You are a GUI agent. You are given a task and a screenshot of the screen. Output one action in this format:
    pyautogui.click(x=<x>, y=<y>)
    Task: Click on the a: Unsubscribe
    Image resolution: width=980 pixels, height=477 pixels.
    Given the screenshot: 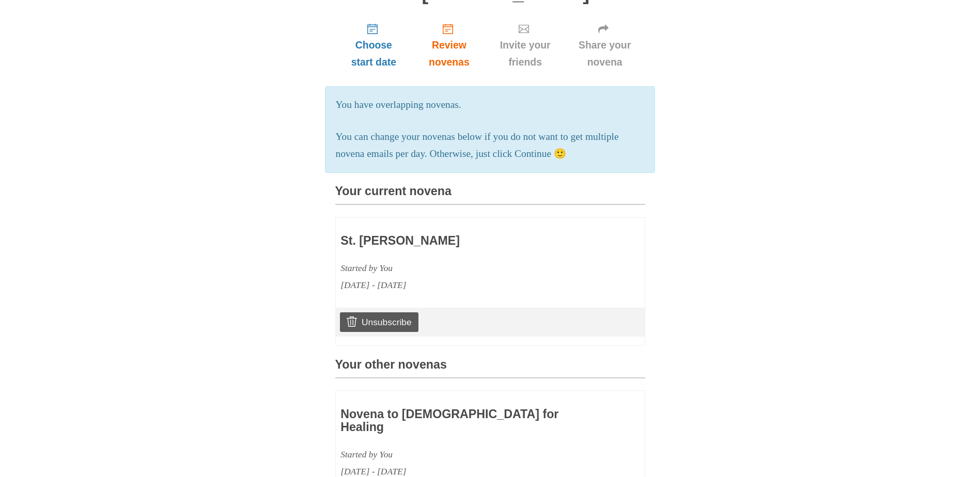 What is the action you would take?
    pyautogui.click(x=379, y=323)
    